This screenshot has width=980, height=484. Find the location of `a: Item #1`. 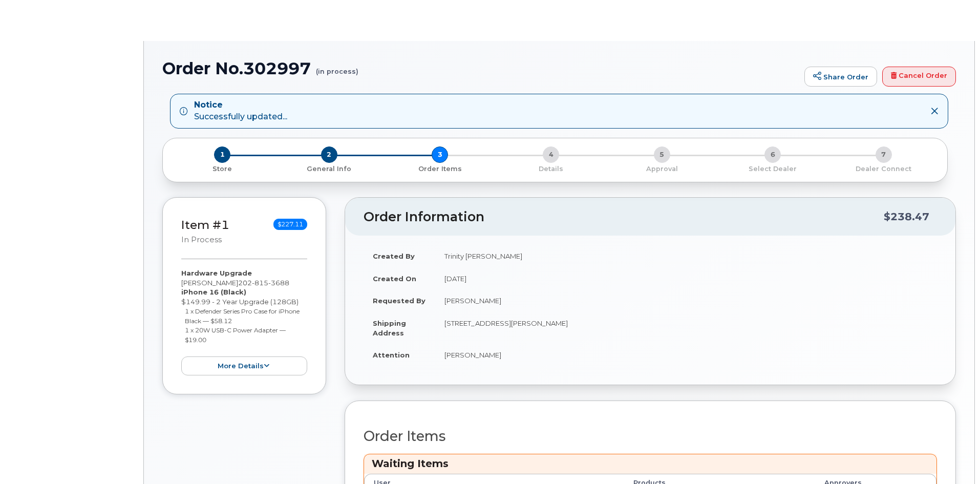

a: Item #1 is located at coordinates (206, 224).